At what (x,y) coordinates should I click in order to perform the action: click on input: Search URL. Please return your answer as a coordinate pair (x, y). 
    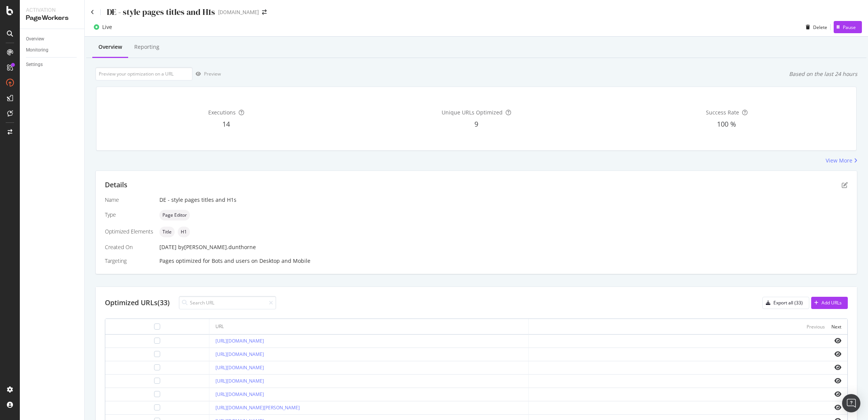
    Looking at the image, I should click on (227, 303).